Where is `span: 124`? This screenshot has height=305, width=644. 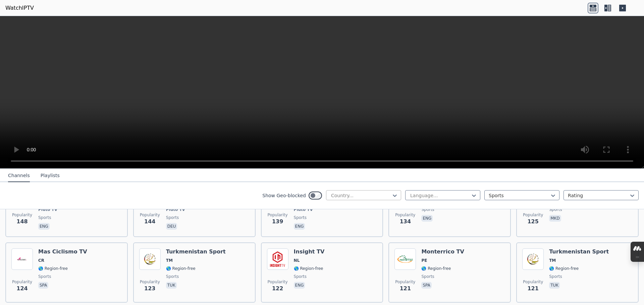 span: 124 is located at coordinates (21, 289).